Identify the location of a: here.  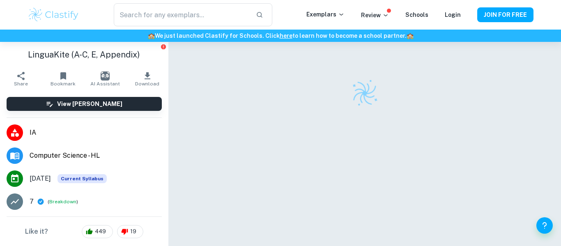
(286, 36).